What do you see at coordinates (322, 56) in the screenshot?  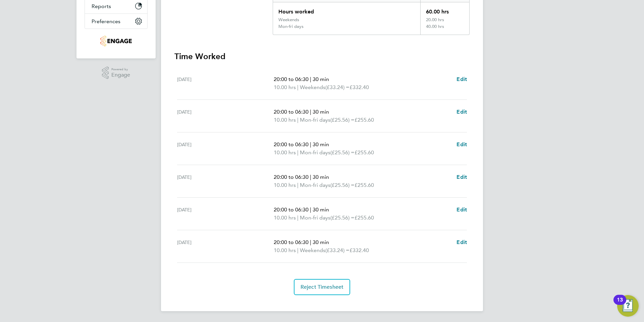 I see `h3: Time Worked` at bounding box center [322, 56].